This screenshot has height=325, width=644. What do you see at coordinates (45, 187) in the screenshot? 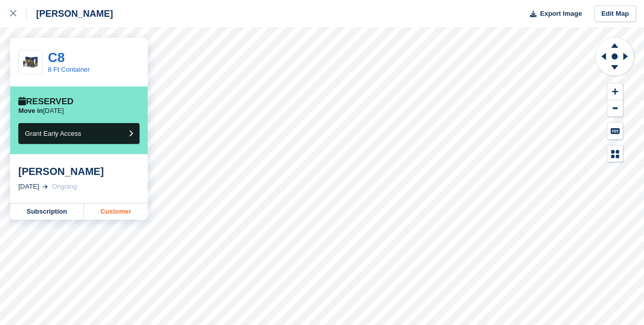
I see `img: arrow-right-light-icn-cde0832a797a2874e46488d9cf13f60e5c3a73dbe684e267c42b8395dfbc2abf.svg` at bounding box center [45, 187].